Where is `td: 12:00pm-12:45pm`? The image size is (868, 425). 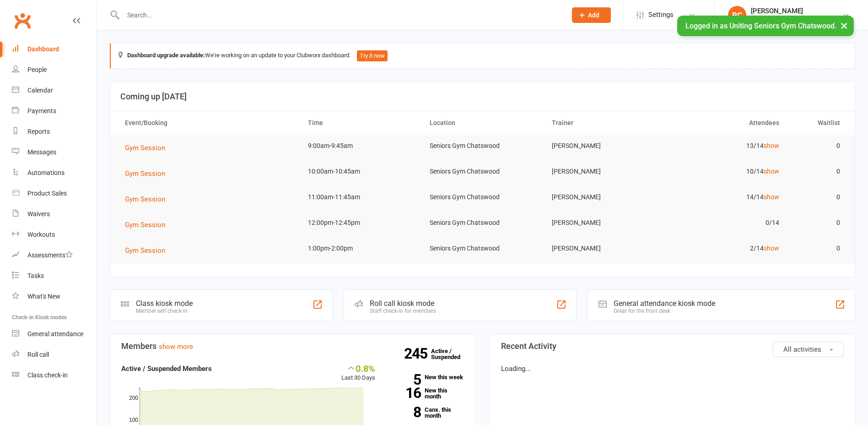
td: 12:00pm-12:45pm is located at coordinates (361, 223).